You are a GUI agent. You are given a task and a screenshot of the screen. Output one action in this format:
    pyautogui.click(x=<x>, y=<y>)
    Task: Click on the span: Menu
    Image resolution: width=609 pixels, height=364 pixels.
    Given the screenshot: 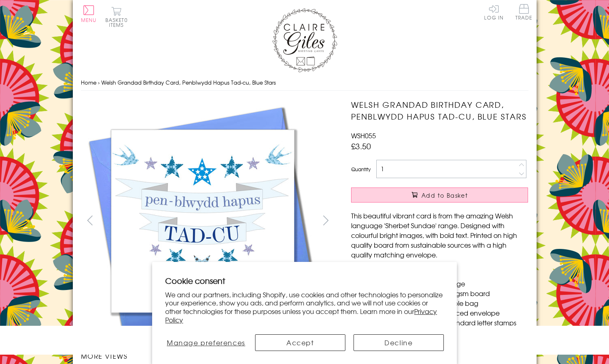 What is the action you would take?
    pyautogui.click(x=89, y=20)
    